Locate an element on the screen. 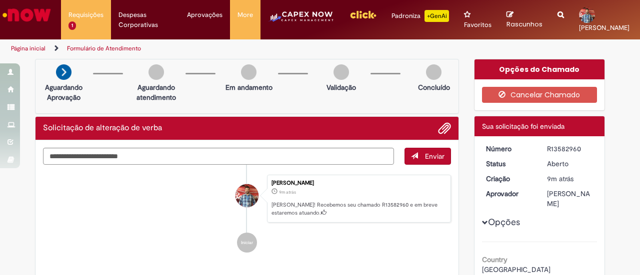  div: 30/09/2025 16:46:42 is located at coordinates (570, 179).